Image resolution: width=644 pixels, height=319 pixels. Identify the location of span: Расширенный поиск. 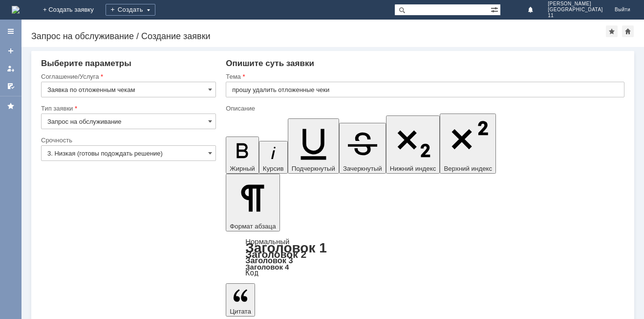
(496, 9).